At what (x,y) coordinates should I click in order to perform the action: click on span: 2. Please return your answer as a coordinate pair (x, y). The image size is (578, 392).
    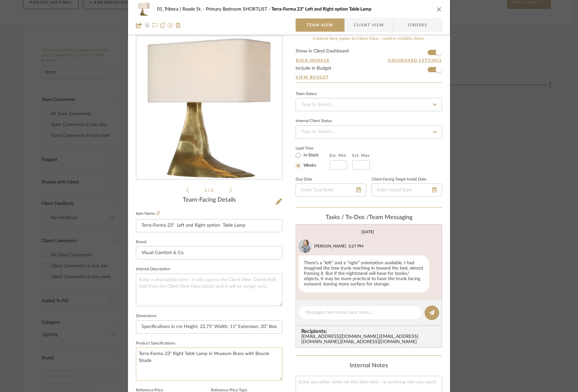
    Looking at the image, I should click on (212, 190).